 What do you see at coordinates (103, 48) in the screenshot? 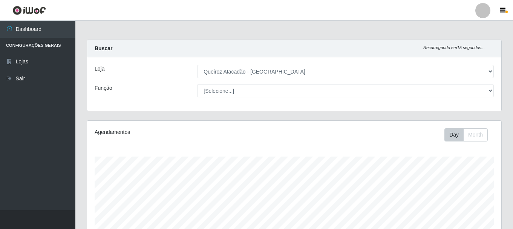
I see `strong: Buscar` at bounding box center [103, 48].